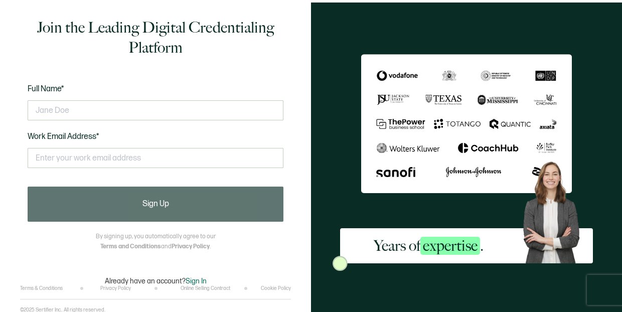 This screenshot has width=622, height=312. What do you see at coordinates (429, 246) in the screenshot?
I see `h2: Years of .` at bounding box center [429, 246].